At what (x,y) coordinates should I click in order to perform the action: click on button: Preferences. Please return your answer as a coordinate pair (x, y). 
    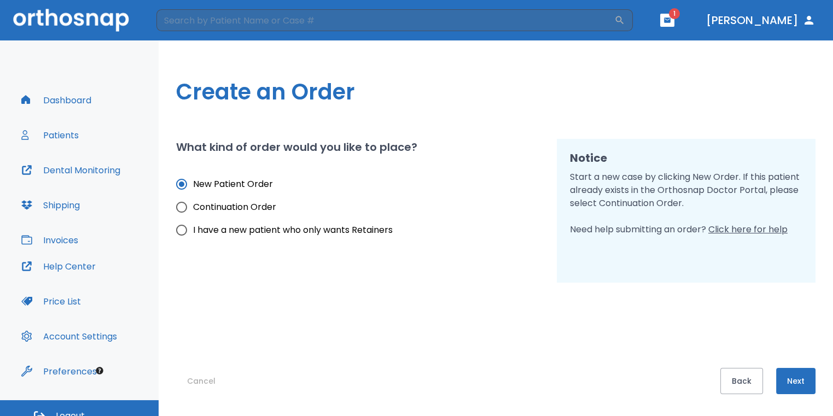
    Looking at the image, I should click on (59, 372).